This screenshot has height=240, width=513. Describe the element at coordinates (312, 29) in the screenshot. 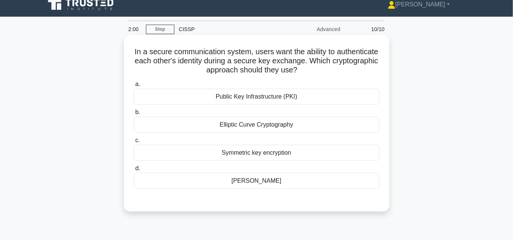

I see `div: Advanced` at that location.